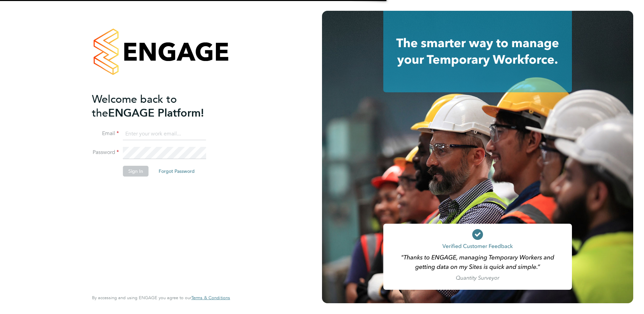 The image size is (644, 314). What do you see at coordinates (136, 171) in the screenshot?
I see `button: Sign In` at bounding box center [136, 171].